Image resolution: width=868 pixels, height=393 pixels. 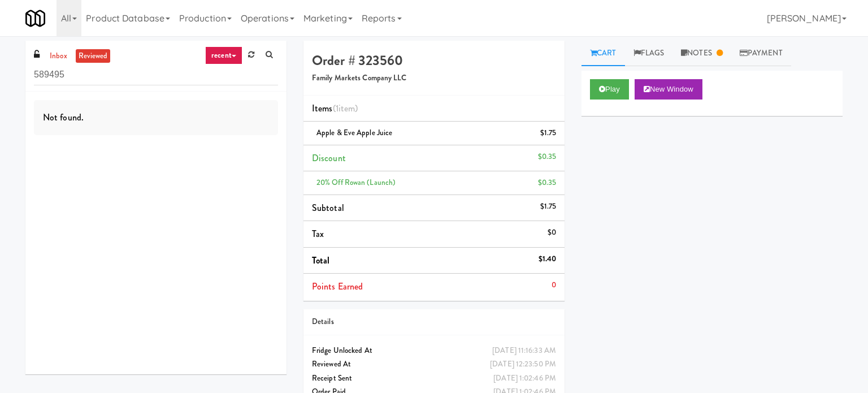 I want to click on div: Reviewed At, so click(x=434, y=364).